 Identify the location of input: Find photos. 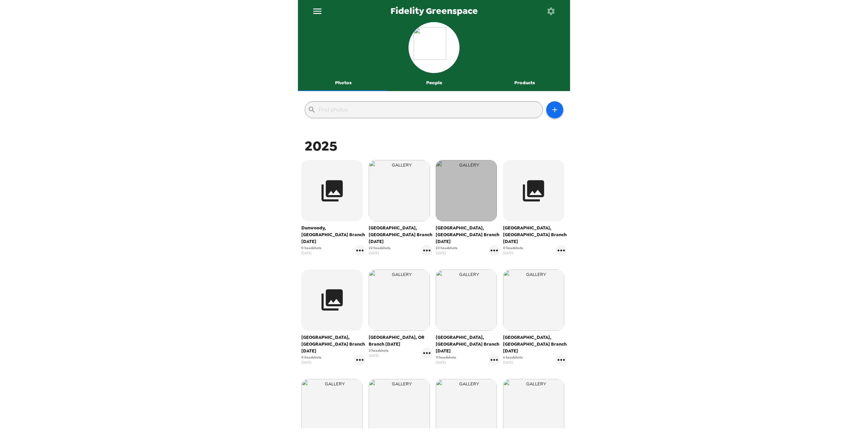
(430, 110).